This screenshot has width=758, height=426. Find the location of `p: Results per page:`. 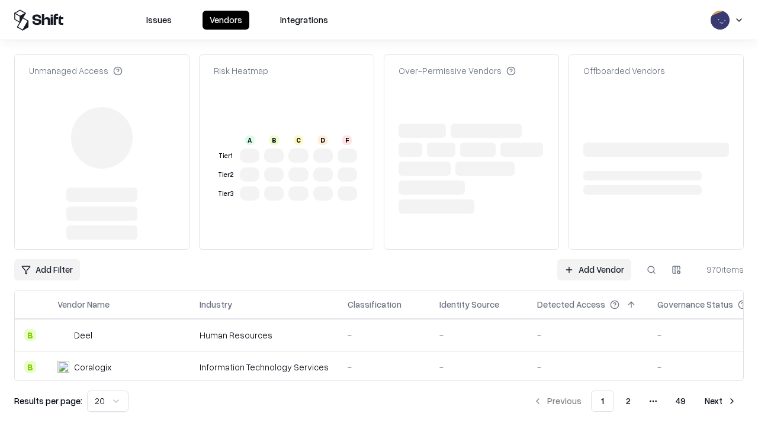

p: Results per page: is located at coordinates (48, 401).